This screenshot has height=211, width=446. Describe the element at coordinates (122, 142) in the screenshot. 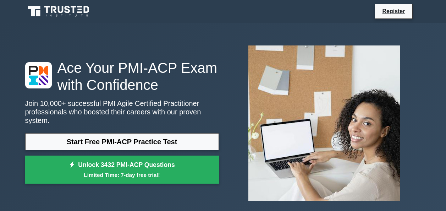

I see `a: Start Free PMI-ACP Practice Test` at that location.